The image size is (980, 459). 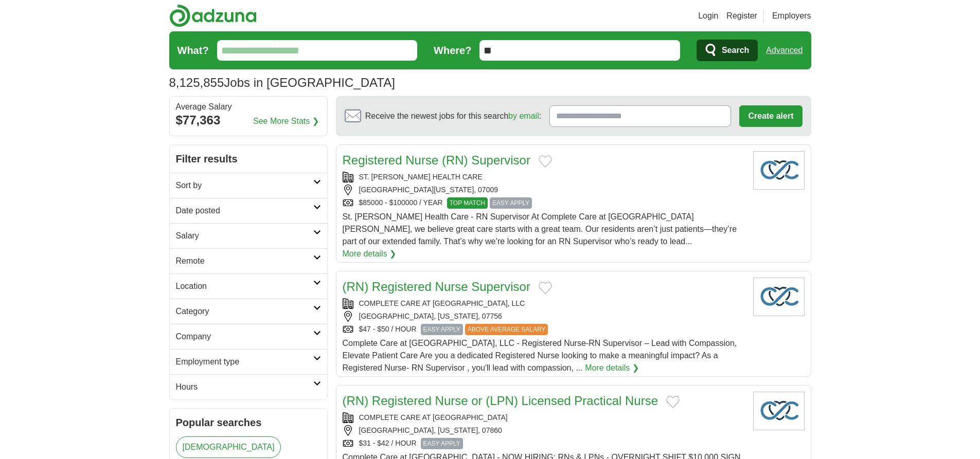 What do you see at coordinates (249, 120) in the screenshot?
I see `div: $77,363` at bounding box center [249, 120].